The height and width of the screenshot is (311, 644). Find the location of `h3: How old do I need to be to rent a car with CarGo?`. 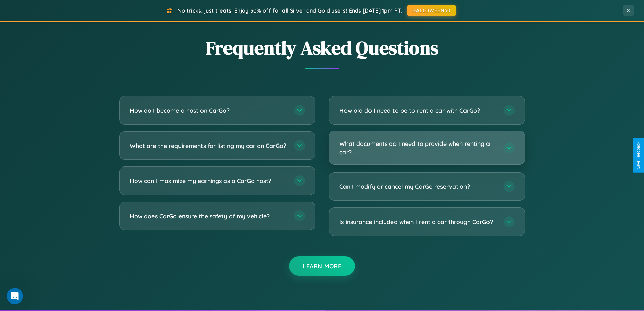

h3: How old do I need to be to rent a car with CarGo? is located at coordinates (418, 110).